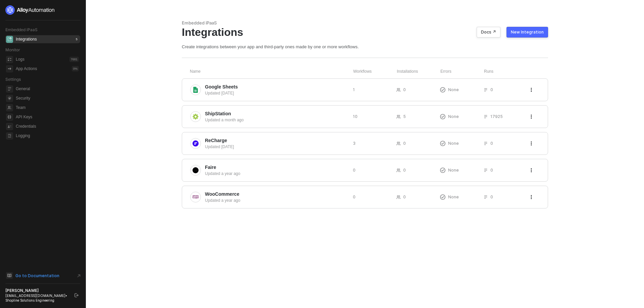 Image resolution: width=644 pixels, height=308 pixels. Describe the element at coordinates (9, 107) in the screenshot. I see `span: team` at that location.